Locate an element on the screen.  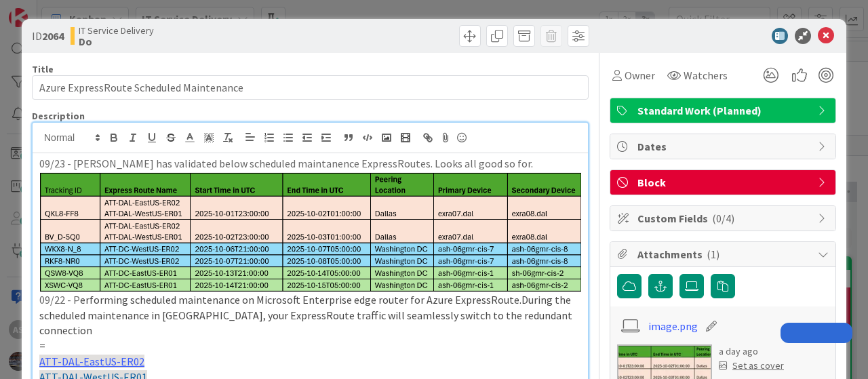
span: Owner is located at coordinates (640, 75).